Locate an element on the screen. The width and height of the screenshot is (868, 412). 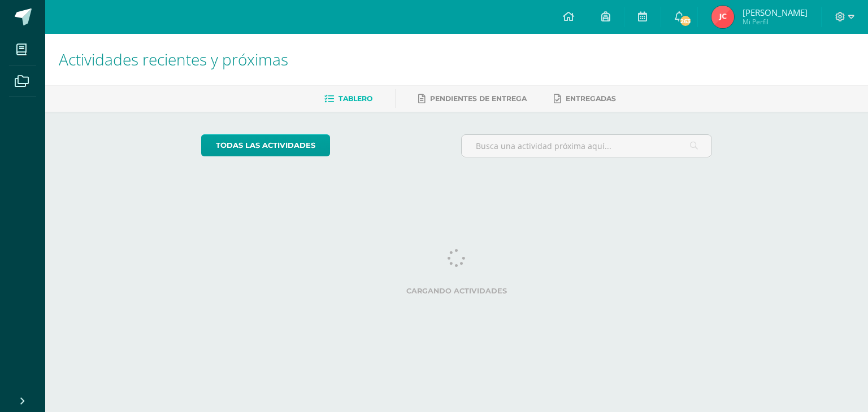
a: Pendientes de entrega is located at coordinates (473, 99).